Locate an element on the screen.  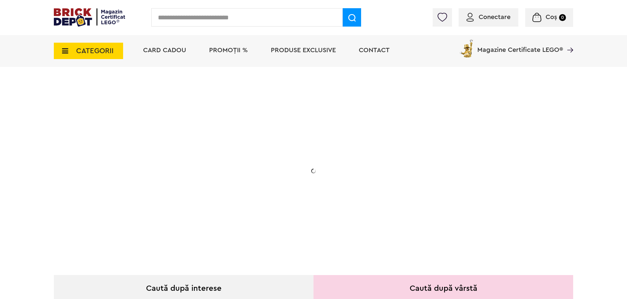
h1: Cadou VIP 40772 is located at coordinates (166, 144).